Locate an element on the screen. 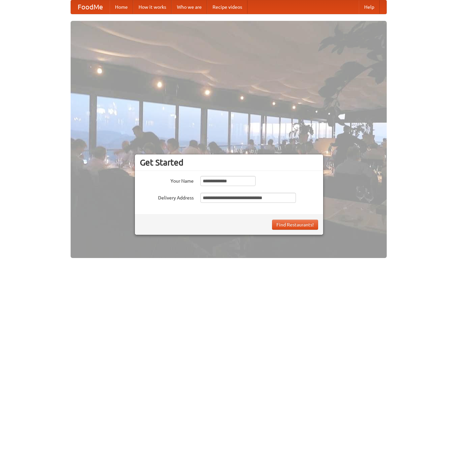  button: Find Restaurants! is located at coordinates (295, 224).